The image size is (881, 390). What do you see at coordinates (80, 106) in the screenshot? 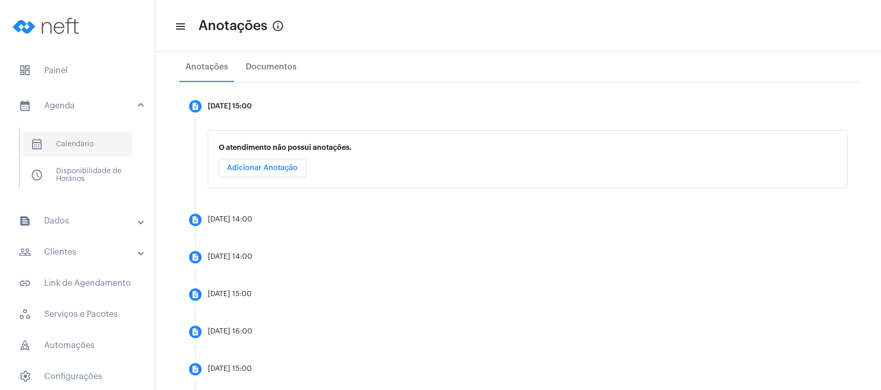
I see `mat-expansion-panel-header: sidenav iconAgenda` at bounding box center [80, 106].